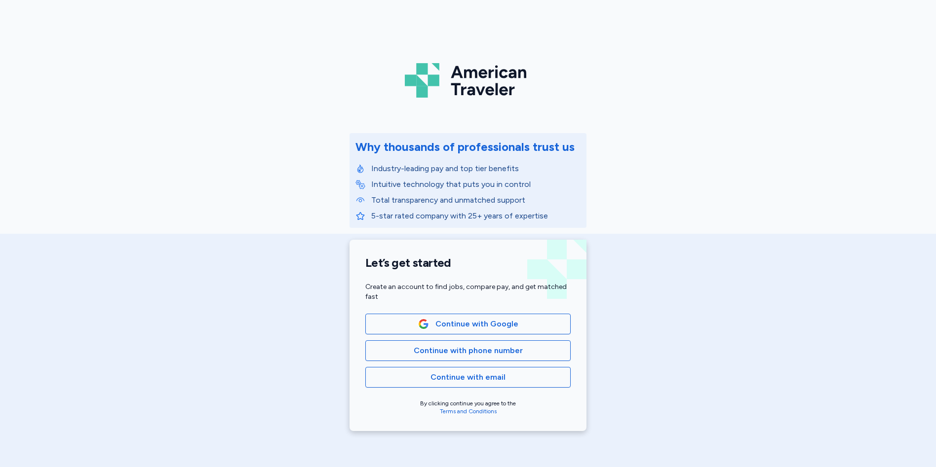 The height and width of the screenshot is (467, 936). I want to click on div: Create an account to find jobs, compare pay, and get matched fast, so click(468, 292).